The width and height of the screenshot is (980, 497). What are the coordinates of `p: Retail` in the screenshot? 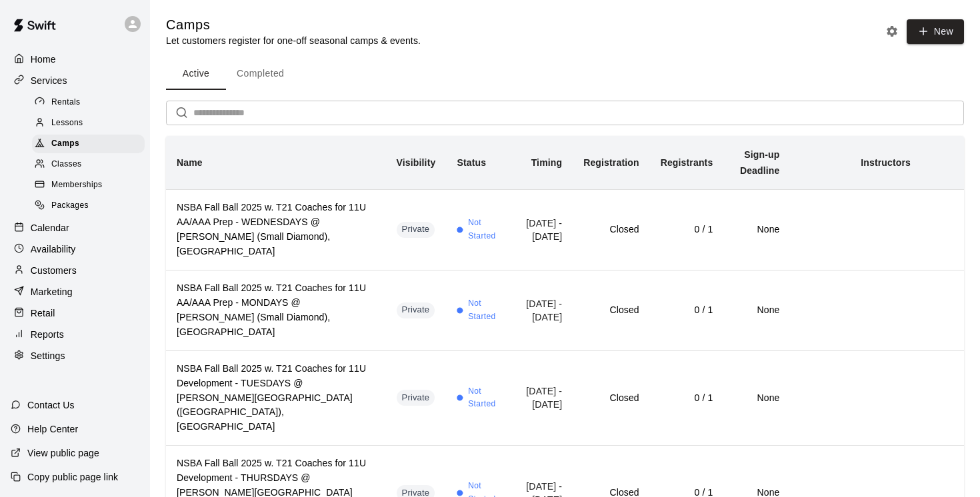 It's located at (43, 313).